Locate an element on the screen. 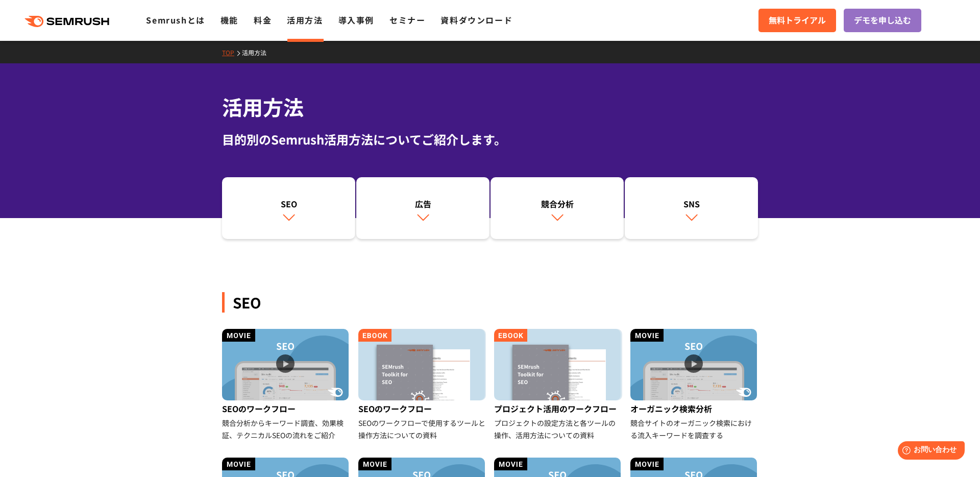 The width and height of the screenshot is (980, 477). span: お問い合わせ is located at coordinates (46, 13).